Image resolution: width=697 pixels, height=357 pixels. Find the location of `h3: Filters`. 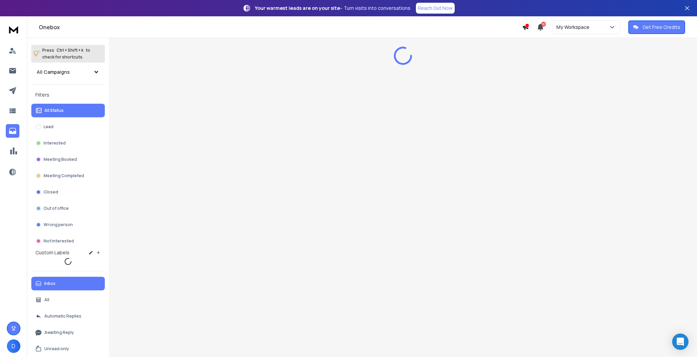

h3: Filters is located at coordinates (68, 95).